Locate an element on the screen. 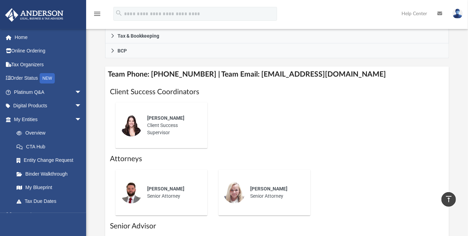 Image resolution: width=468 pixels, height=236 pixels. span: BCP is located at coordinates (122, 51).